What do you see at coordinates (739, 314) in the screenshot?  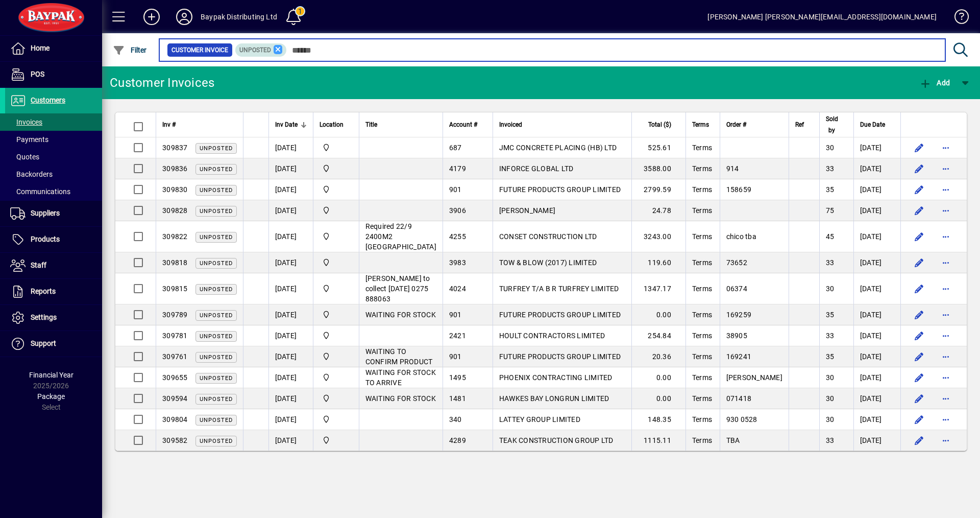 I see `span: 169259` at bounding box center [739, 314].